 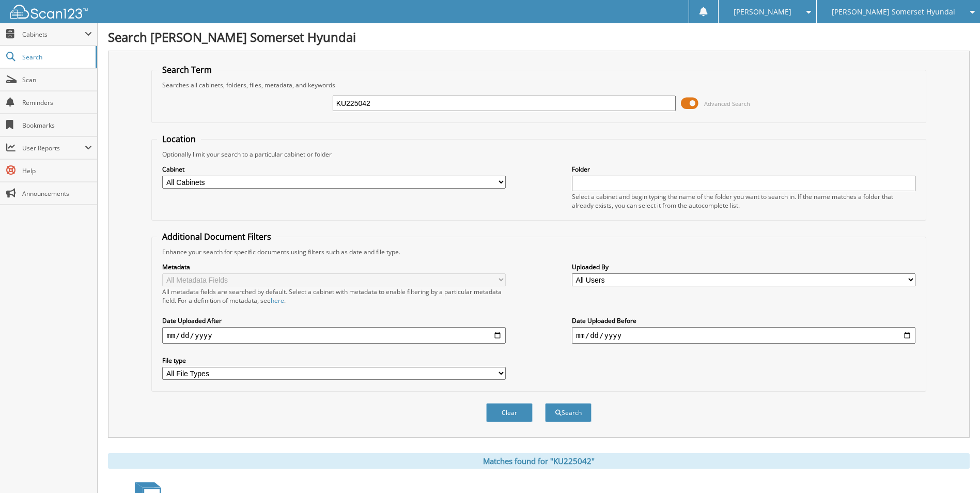 I want to click on legend: Additional Document Filters, so click(x=217, y=237).